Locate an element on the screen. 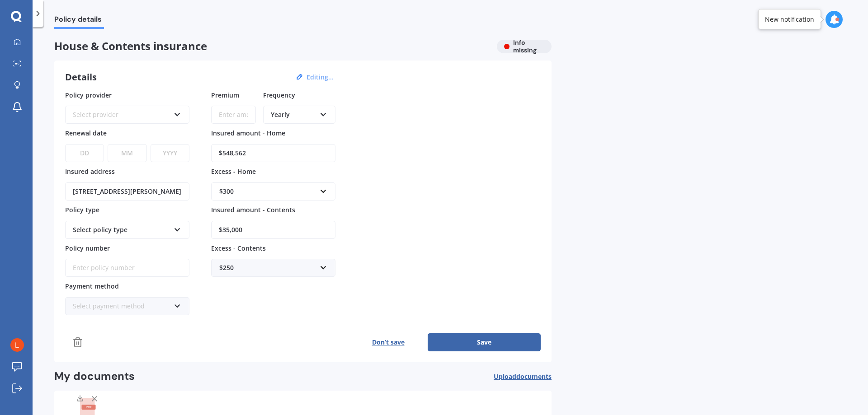 This screenshot has width=868, height=415. span: Upload is located at coordinates (523, 377).